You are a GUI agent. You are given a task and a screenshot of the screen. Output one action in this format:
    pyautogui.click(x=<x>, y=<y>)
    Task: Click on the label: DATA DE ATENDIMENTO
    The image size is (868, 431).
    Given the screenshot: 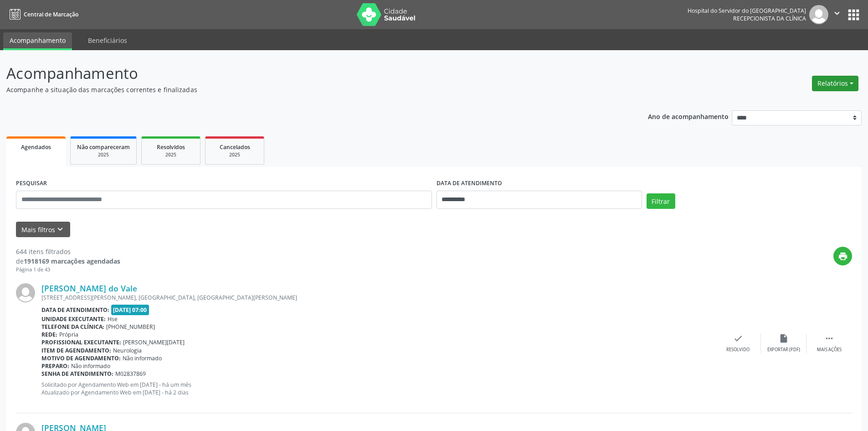 What is the action you would take?
    pyautogui.click(x=469, y=183)
    